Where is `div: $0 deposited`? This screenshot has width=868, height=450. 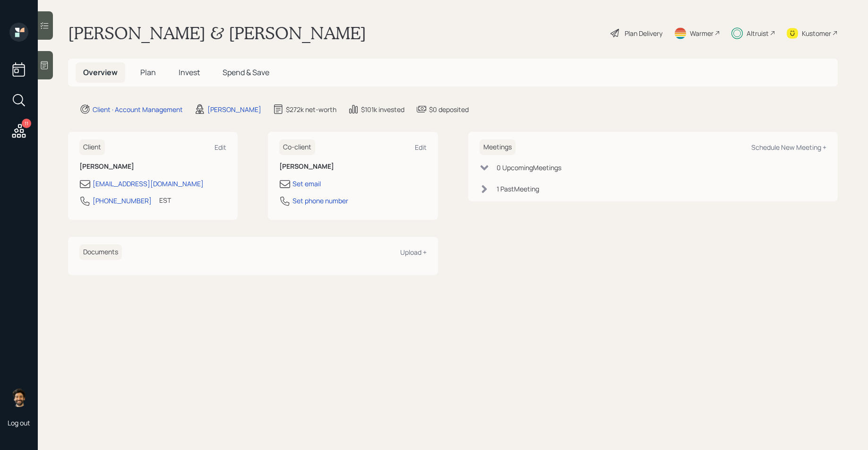
div: $0 deposited is located at coordinates (449, 109).